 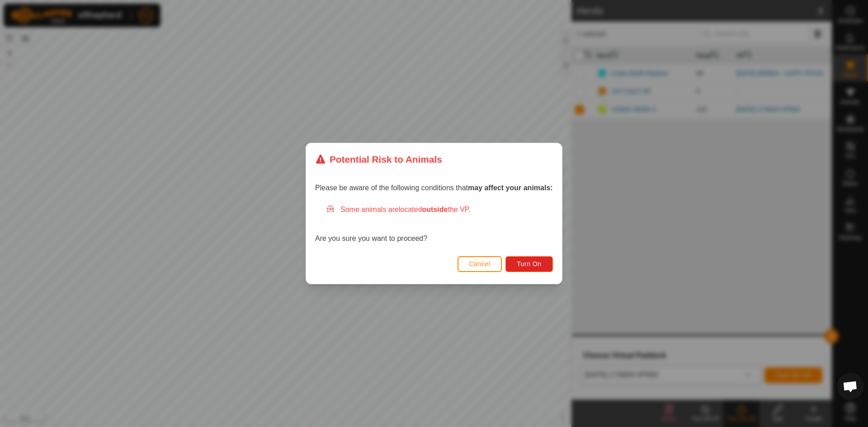 I want to click on strong: outside, so click(x=435, y=209).